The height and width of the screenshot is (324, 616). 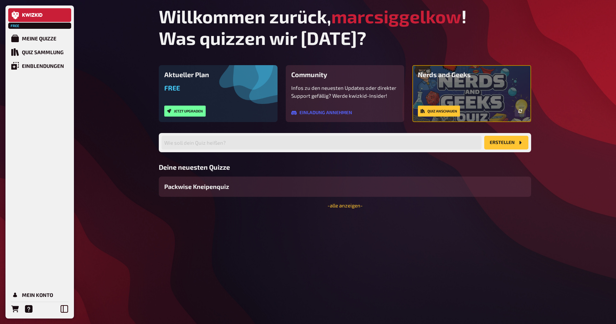 What do you see at coordinates (43, 66) in the screenshot?
I see `div: Einblendungen` at bounding box center [43, 66].